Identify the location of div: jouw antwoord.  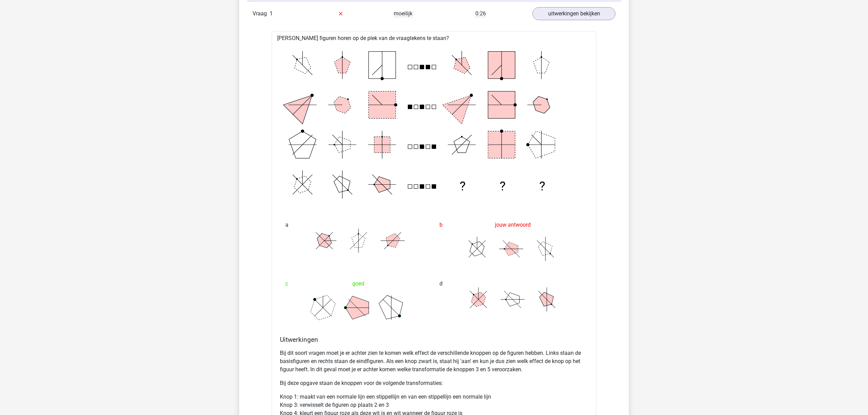
(511, 225).